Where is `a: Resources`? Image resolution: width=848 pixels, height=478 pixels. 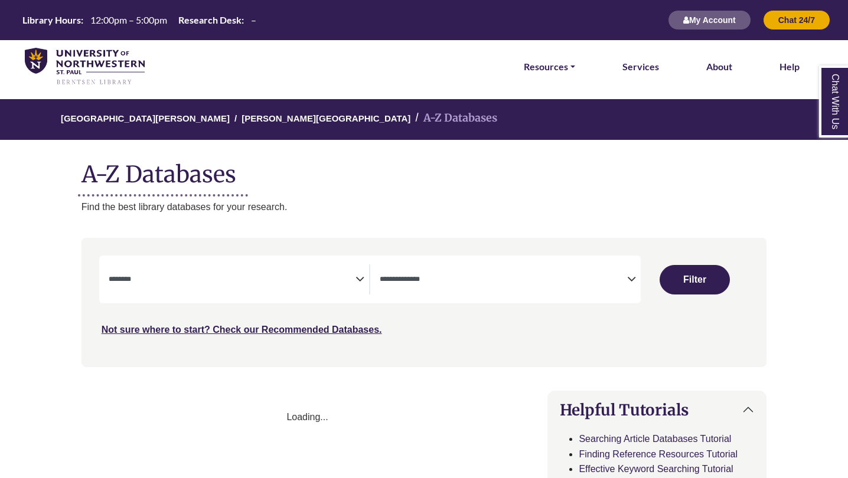 a: Resources is located at coordinates (549, 67).